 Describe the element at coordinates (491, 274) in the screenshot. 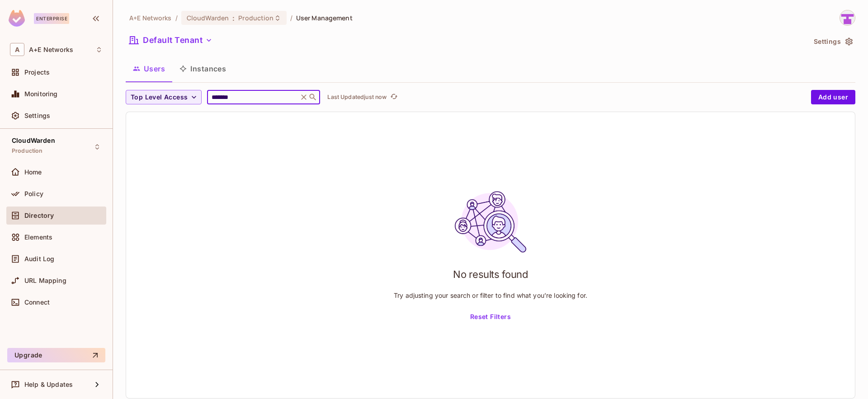

I see `h1: No results found` at that location.